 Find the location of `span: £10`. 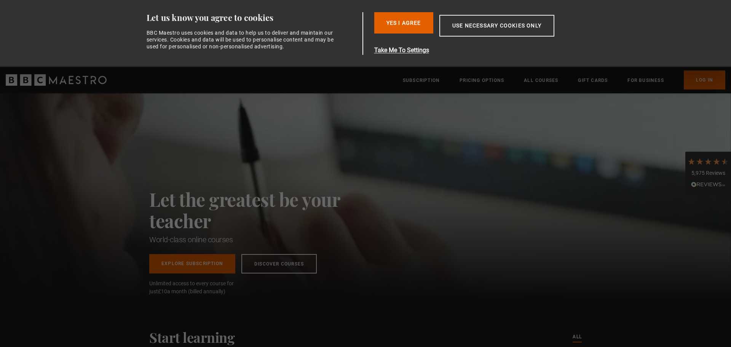

span: £10 is located at coordinates (163, 291).